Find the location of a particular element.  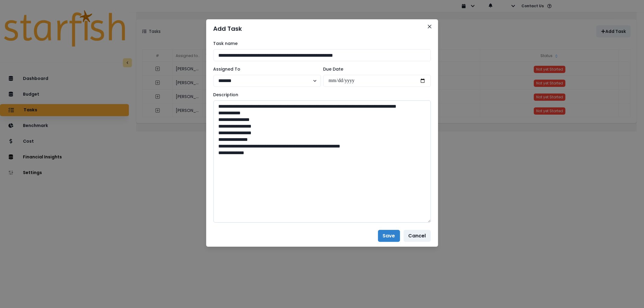

label: Assigned To is located at coordinates (266, 69).